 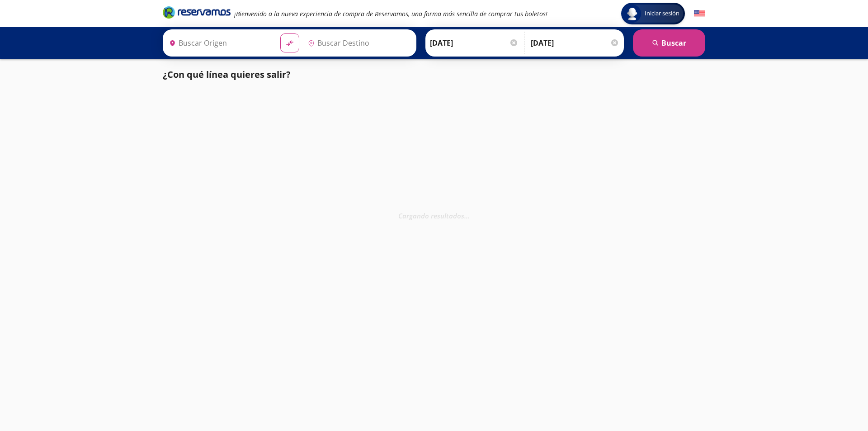 I want to click on em: Cargando resultados, so click(x=434, y=215).